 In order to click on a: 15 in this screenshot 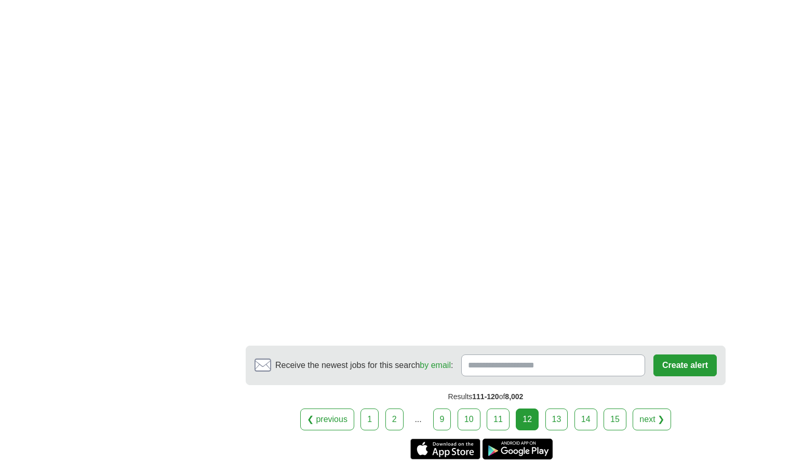, I will do `click(615, 419)`.